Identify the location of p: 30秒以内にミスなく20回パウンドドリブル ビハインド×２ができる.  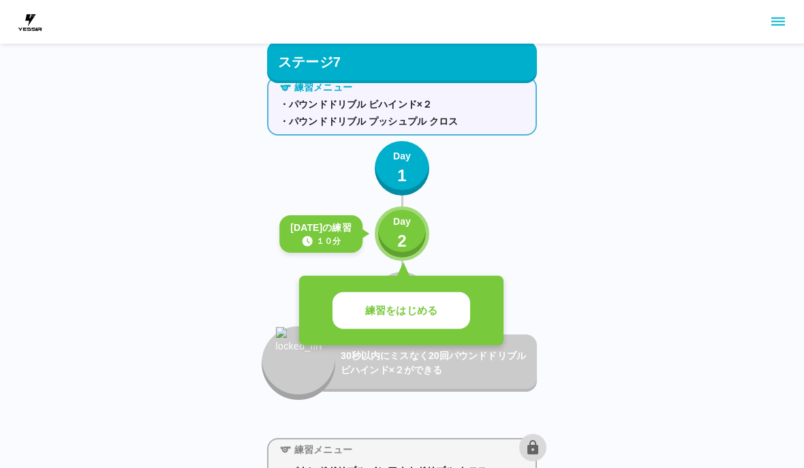
(436, 363).